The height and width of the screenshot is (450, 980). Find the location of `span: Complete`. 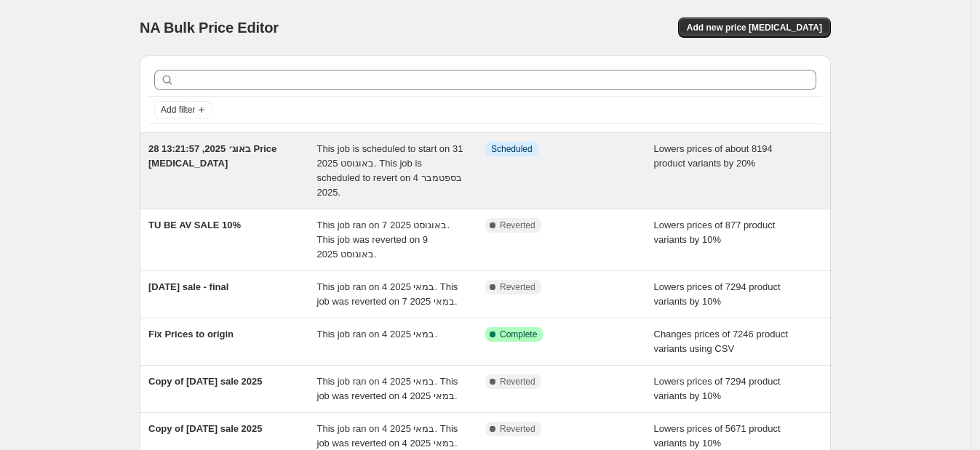

span: Complete is located at coordinates (518, 335).